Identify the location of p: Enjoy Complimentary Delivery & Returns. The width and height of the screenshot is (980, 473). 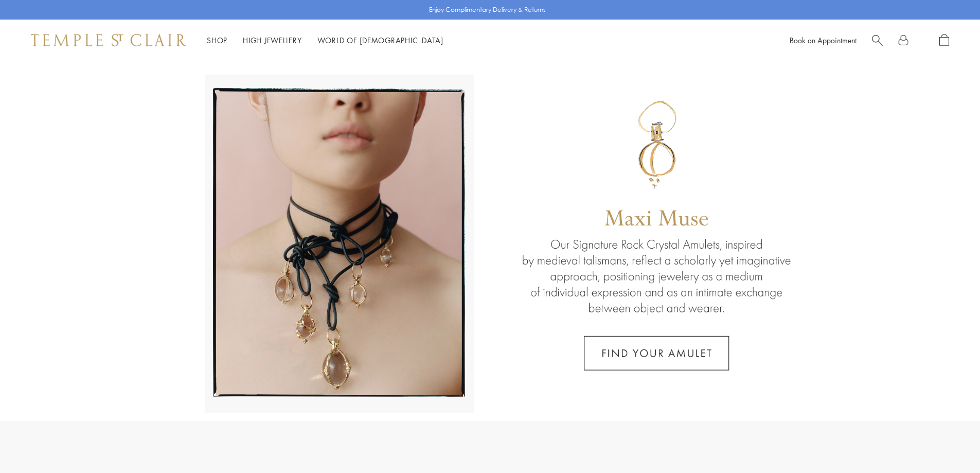
(487, 10).